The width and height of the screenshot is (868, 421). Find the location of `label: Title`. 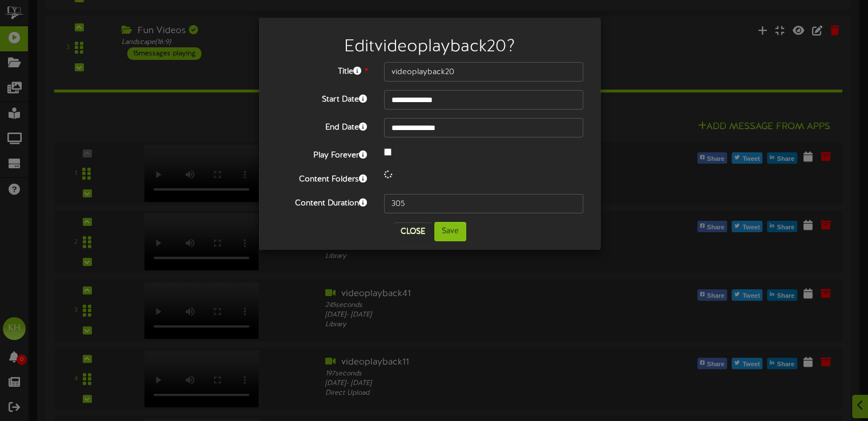

label: Title is located at coordinates (321, 69).